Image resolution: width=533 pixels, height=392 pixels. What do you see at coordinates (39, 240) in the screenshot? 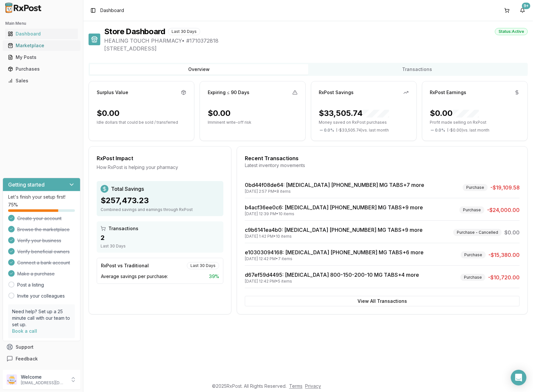
I see `span: Verify your business` at bounding box center [39, 240].